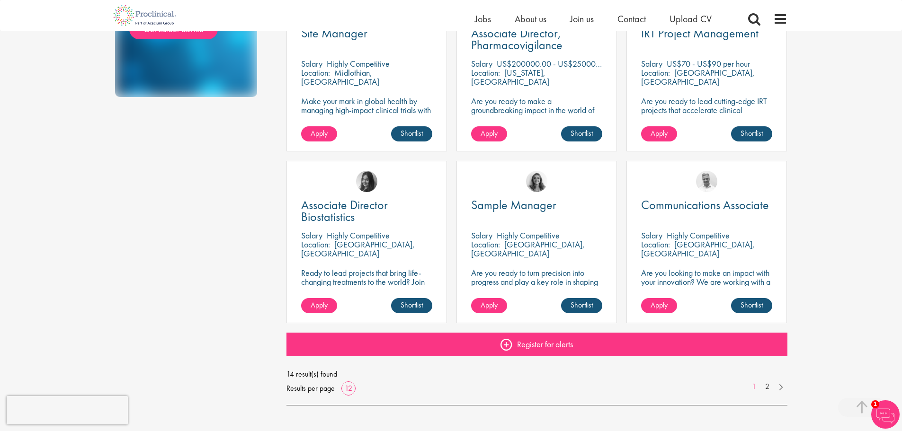 The height and width of the screenshot is (431, 902). What do you see at coordinates (334, 33) in the screenshot?
I see `span: Site Manager` at bounding box center [334, 33].